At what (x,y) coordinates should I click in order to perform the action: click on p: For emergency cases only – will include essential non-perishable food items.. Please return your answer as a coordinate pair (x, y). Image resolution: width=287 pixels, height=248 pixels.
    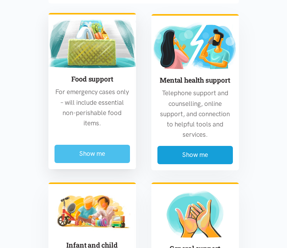
    Looking at the image, I should click on (92, 107).